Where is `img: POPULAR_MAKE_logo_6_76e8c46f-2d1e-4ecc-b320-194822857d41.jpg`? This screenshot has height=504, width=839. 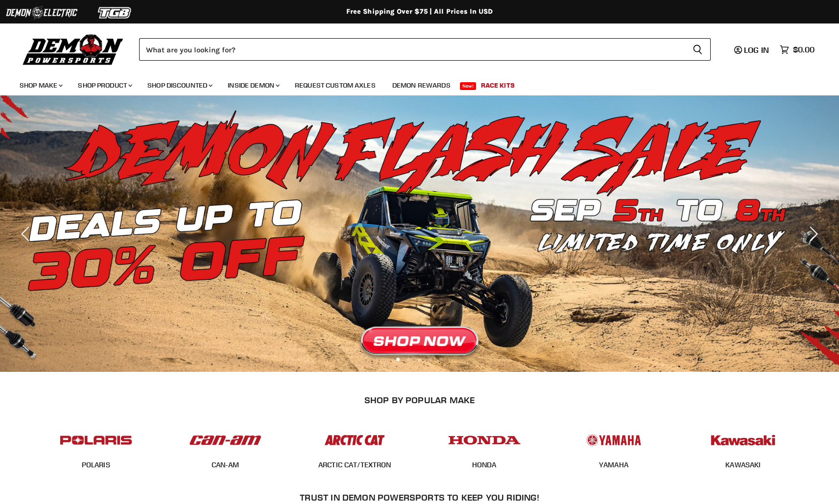
img: POPULAR_MAKE_logo_6_76e8c46f-2d1e-4ecc-b320-194822857d41.jpg is located at coordinates (743, 440).